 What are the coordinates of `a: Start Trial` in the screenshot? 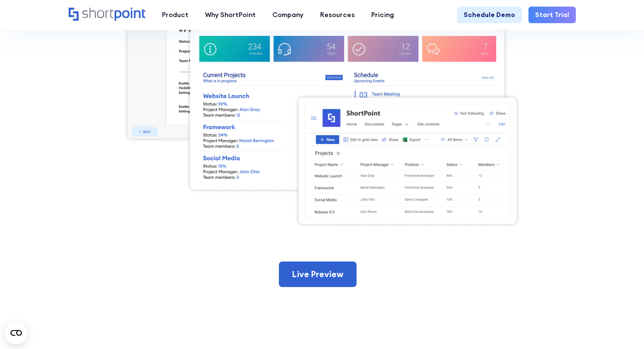 It's located at (552, 15).